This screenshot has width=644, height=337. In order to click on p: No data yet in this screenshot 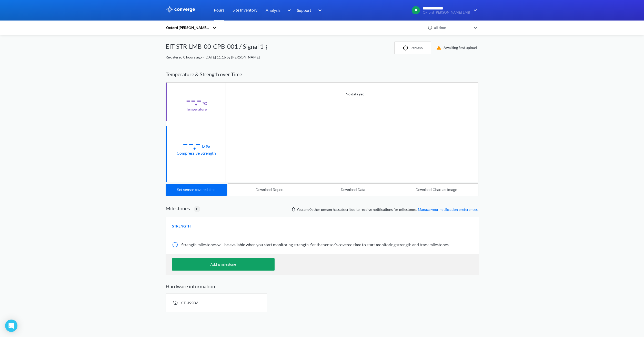, I will do `click(355, 94)`.